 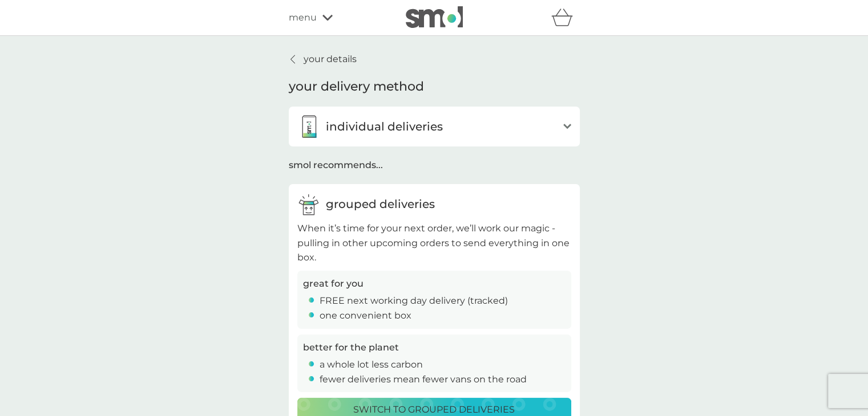 I want to click on p: one convenient box, so click(x=365, y=316).